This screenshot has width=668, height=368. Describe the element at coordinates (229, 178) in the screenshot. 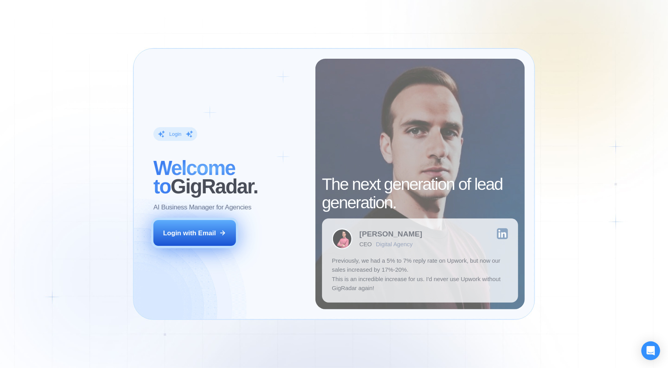

I see `h2: ‍ GigRadar.` at that location.